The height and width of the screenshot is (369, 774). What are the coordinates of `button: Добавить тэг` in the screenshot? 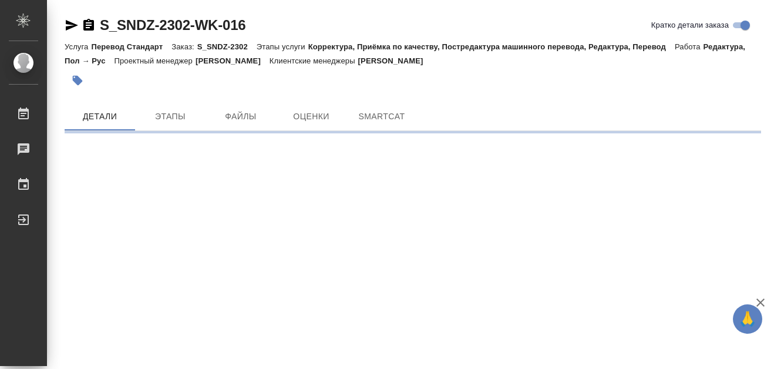 It's located at (78, 81).